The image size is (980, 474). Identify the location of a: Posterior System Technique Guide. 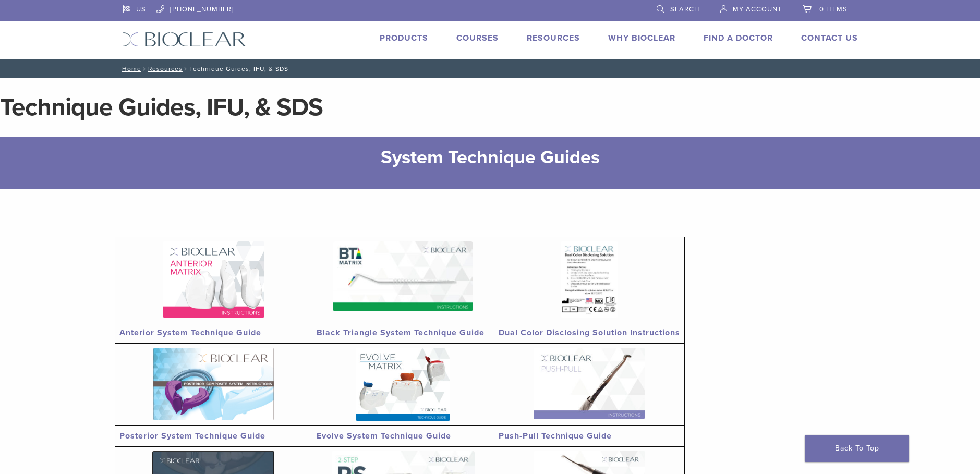
(192, 436).